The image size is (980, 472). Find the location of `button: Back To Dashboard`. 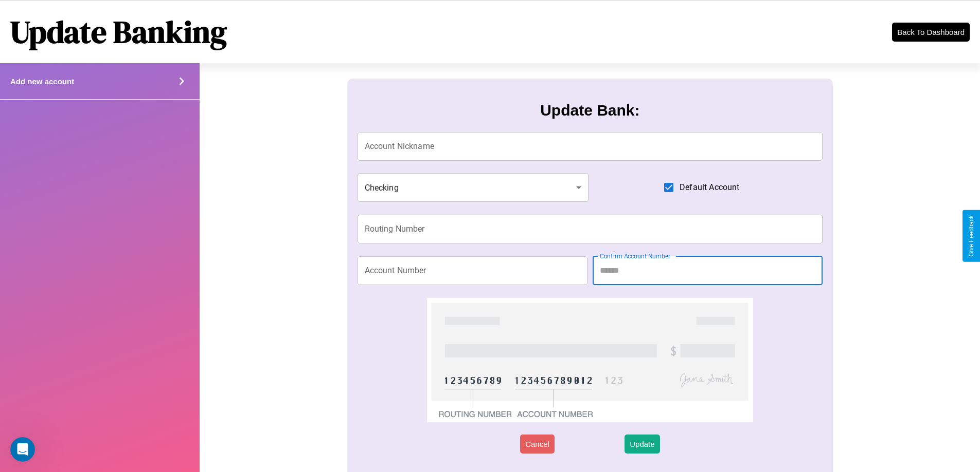

button: Back To Dashboard is located at coordinates (930, 32).